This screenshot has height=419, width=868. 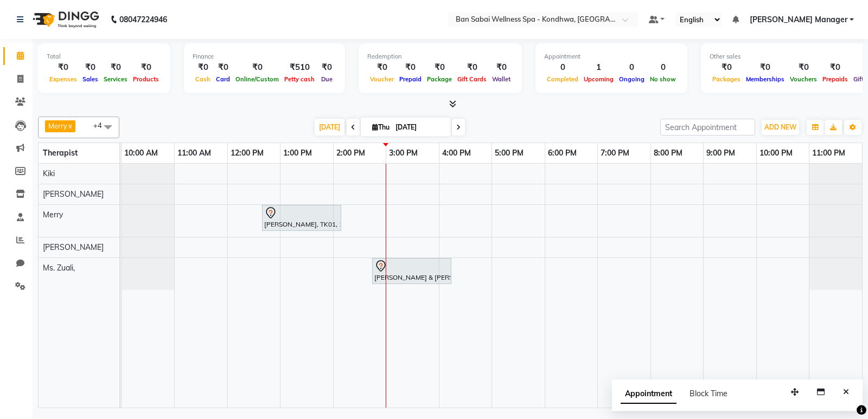 What do you see at coordinates (410, 79) in the screenshot?
I see `span: Prepaid` at bounding box center [410, 79].